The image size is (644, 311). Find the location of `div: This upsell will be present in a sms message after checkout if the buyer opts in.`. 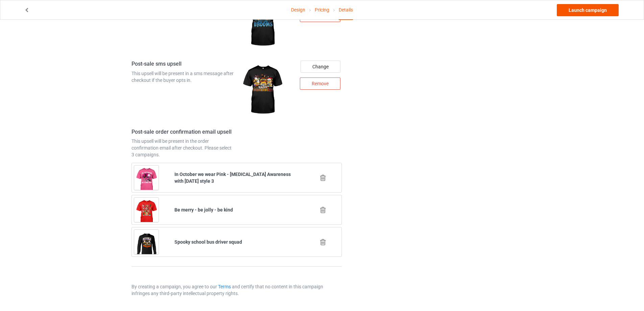

div: This upsell will be present in a sms message after checkout if the buyer opts in. is located at coordinates (183, 77).